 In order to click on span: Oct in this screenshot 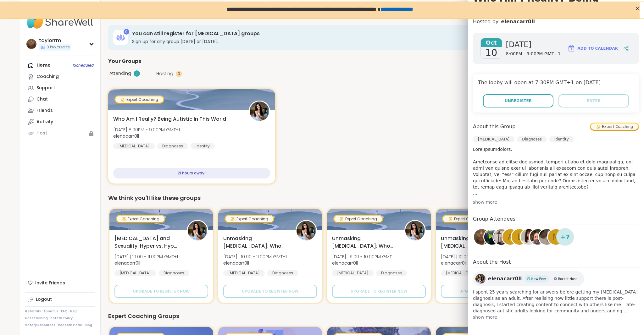, I will do `click(491, 43)`.